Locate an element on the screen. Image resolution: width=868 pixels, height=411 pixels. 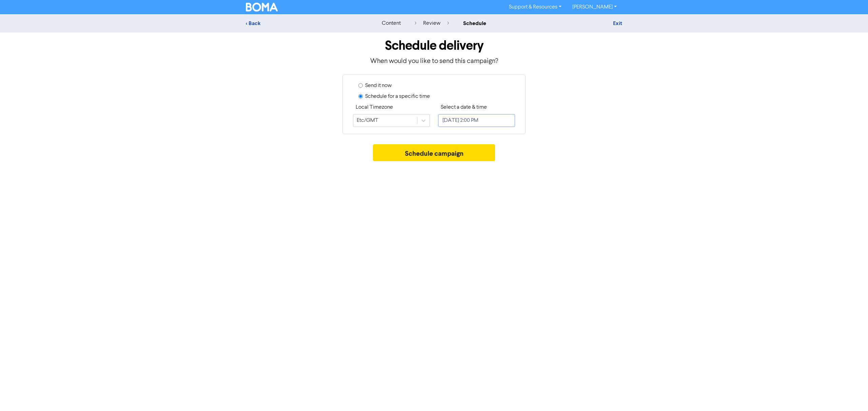
label: Send it now is located at coordinates (378, 86).